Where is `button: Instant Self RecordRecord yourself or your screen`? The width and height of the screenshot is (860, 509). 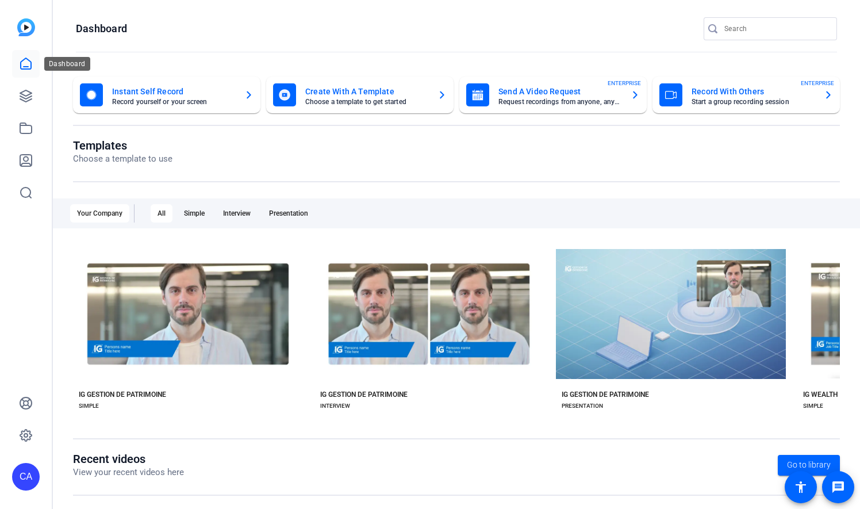
button: Instant Self RecordRecord yourself or your screen is located at coordinates (167, 95).